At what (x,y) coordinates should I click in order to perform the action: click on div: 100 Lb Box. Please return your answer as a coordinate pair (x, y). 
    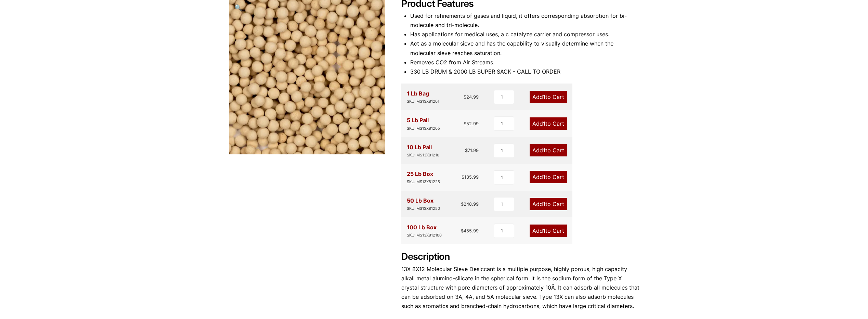
    Looking at the image, I should click on (424, 231).